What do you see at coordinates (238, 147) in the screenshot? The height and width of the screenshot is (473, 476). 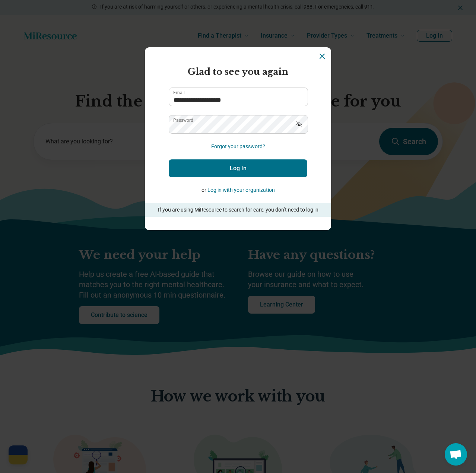 I see `button: Forgot your password?` at bounding box center [238, 147].